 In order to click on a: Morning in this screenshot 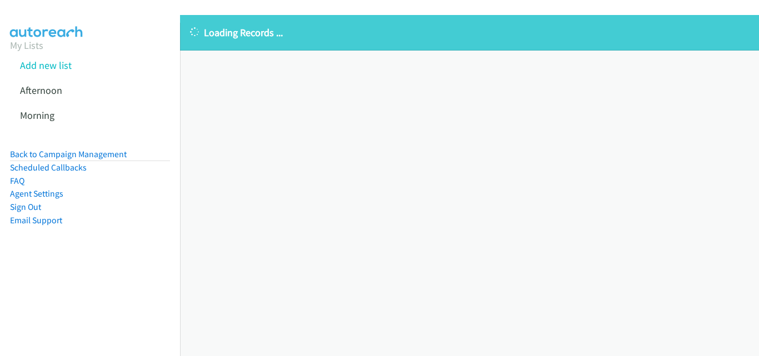, I will do `click(37, 115)`.